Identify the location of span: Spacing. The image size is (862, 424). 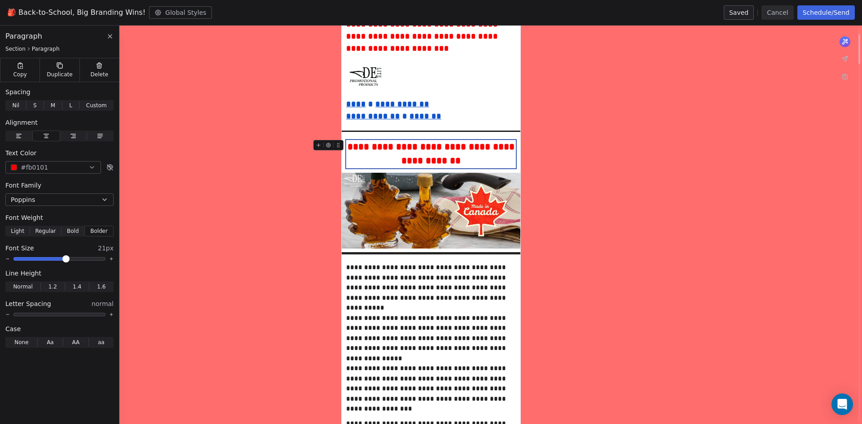
(18, 92).